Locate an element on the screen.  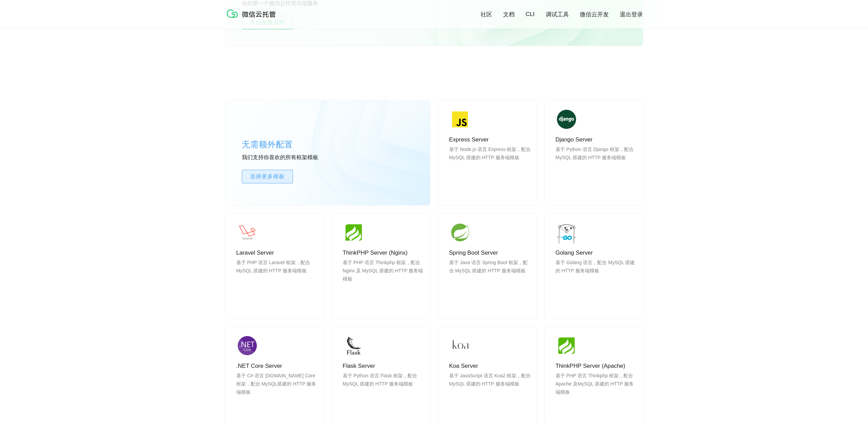
p: 基于 Golang 语言，配合 MySQL 搭建的 HTTP 服务端模板 is located at coordinates (597, 275).